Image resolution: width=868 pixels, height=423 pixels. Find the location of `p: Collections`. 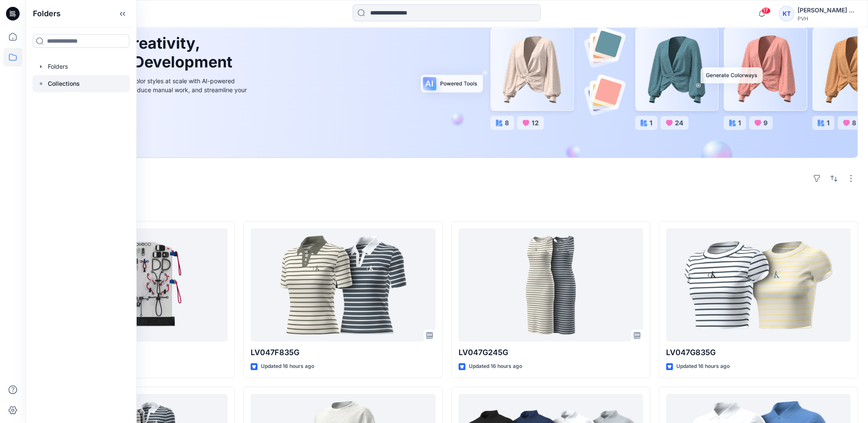

p: Collections is located at coordinates (64, 83).